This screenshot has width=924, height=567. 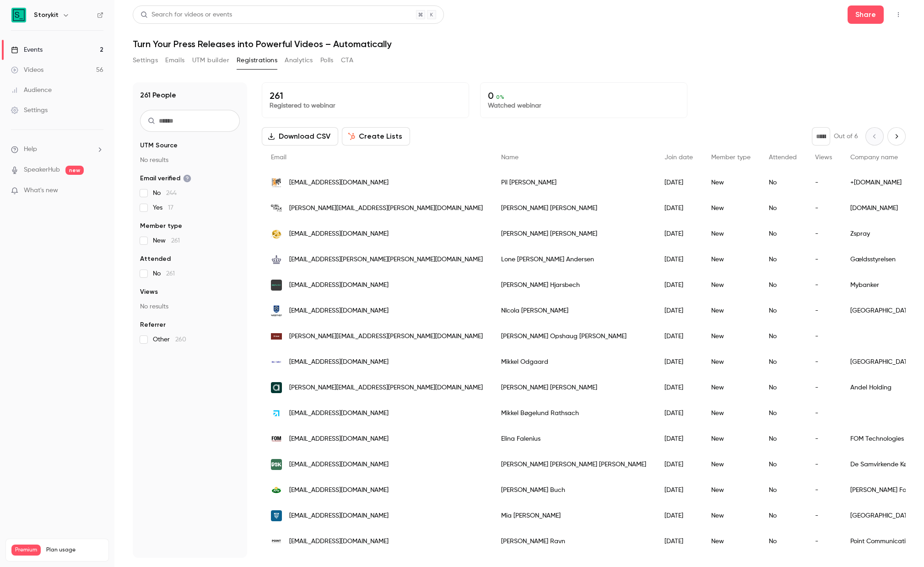 What do you see at coordinates (190, 242) in the screenshot?
I see `section: facet-groups` at bounding box center [190, 242].